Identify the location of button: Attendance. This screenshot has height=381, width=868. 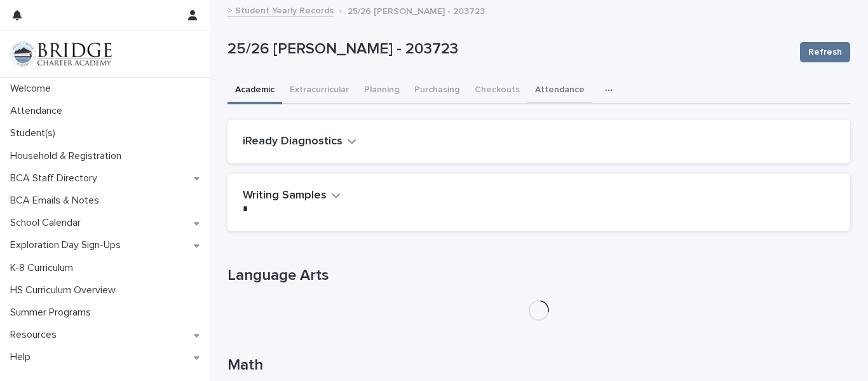
(560, 91).